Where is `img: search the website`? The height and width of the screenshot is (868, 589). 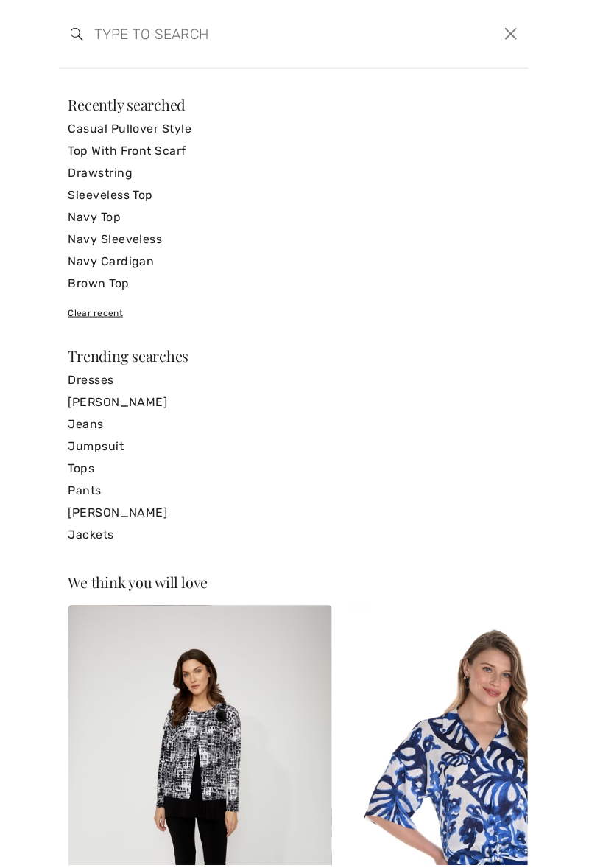
img: search the website is located at coordinates (76, 34).